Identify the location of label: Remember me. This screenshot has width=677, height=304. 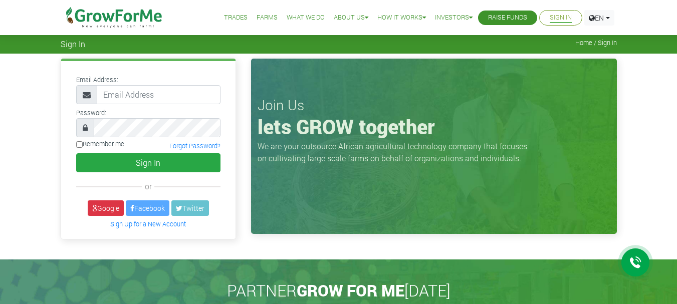
(100, 144).